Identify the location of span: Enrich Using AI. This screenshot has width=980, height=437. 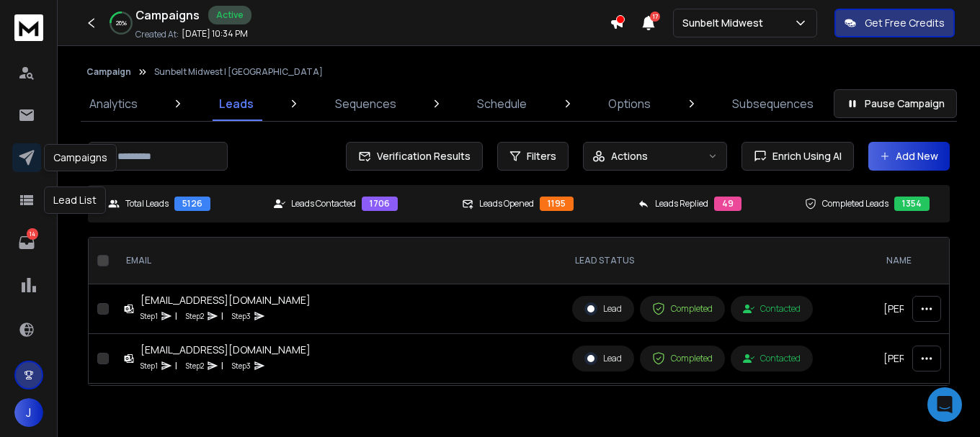
(804, 156).